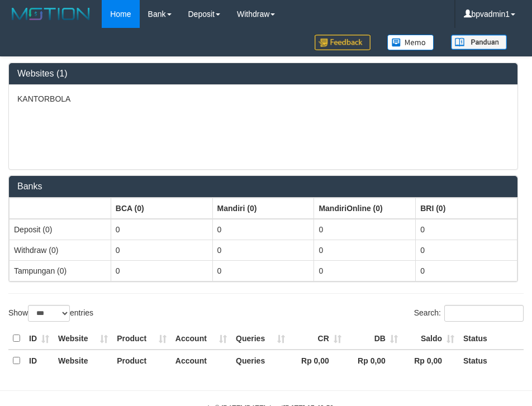  I want to click on label: Search:, so click(469, 313).